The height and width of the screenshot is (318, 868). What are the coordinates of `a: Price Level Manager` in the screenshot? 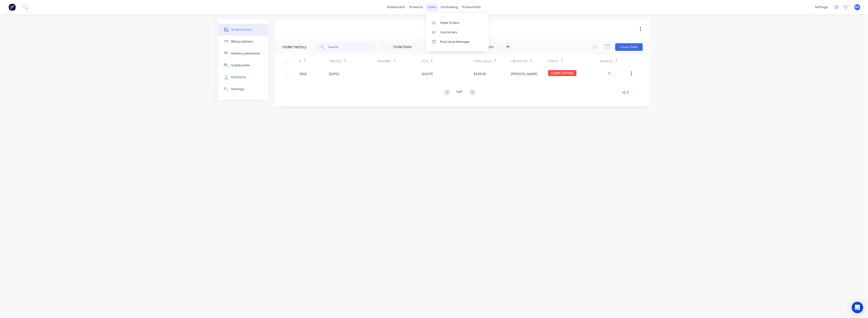 It's located at (458, 42).